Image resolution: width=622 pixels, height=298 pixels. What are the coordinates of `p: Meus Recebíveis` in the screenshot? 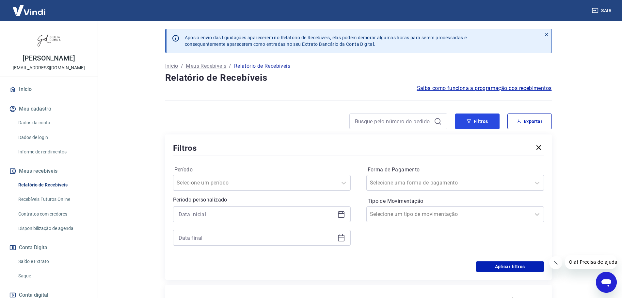 It's located at (206, 66).